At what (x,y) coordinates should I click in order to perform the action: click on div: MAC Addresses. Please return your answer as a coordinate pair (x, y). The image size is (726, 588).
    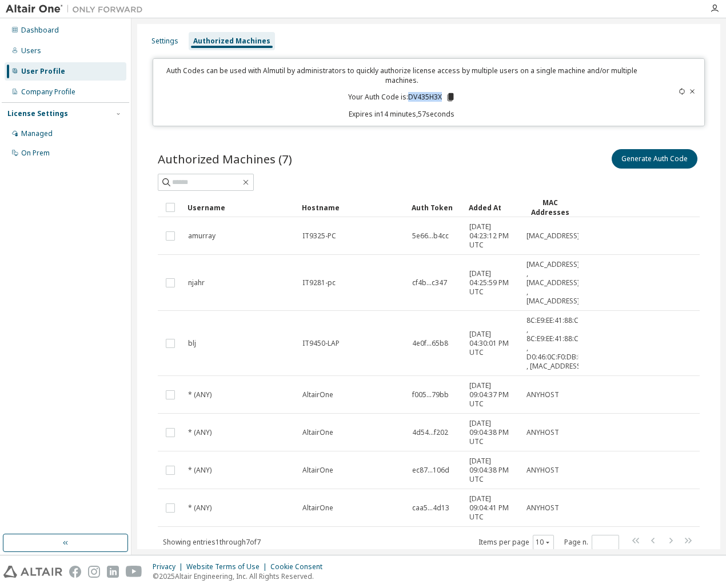
    Looking at the image, I should click on (550, 207).